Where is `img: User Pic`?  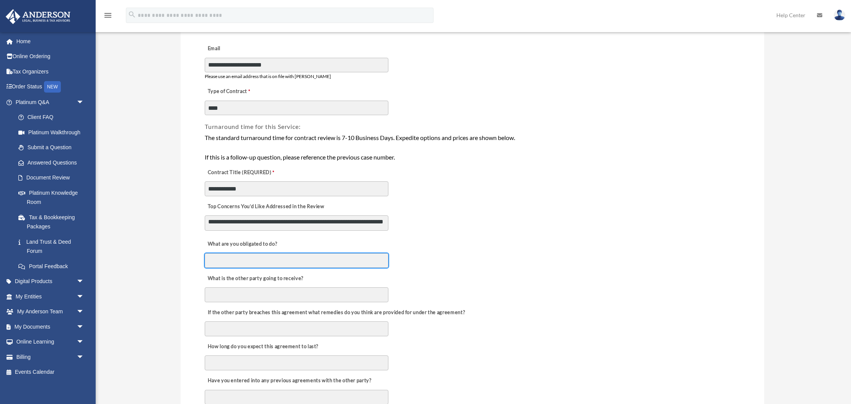
img: User Pic is located at coordinates (839, 15).